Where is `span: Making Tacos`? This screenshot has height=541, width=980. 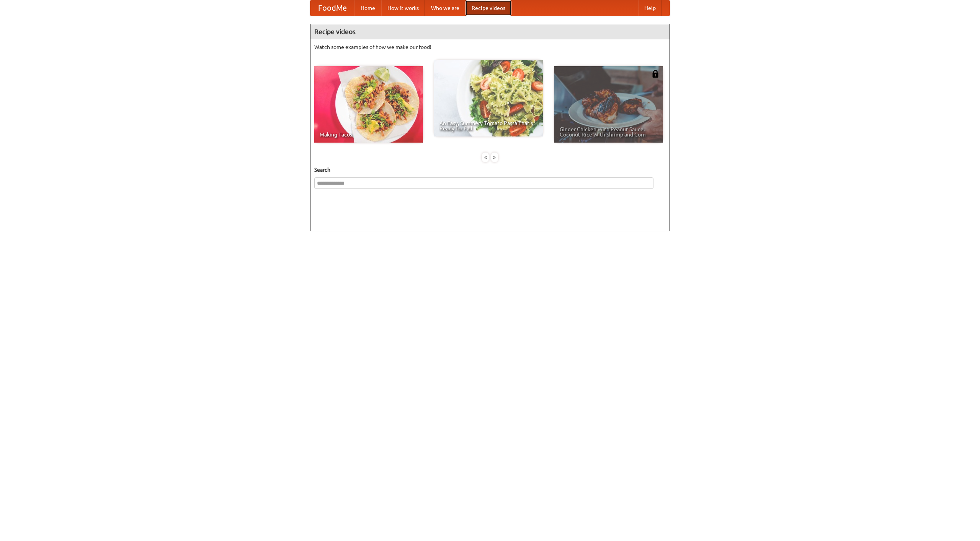 span: Making Tacos is located at coordinates (368, 135).